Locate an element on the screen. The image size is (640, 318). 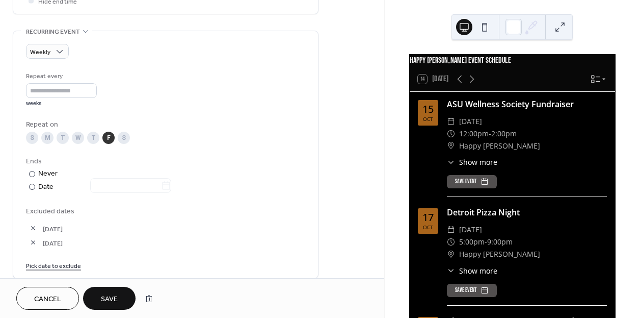
div: 17 is located at coordinates (428, 217).